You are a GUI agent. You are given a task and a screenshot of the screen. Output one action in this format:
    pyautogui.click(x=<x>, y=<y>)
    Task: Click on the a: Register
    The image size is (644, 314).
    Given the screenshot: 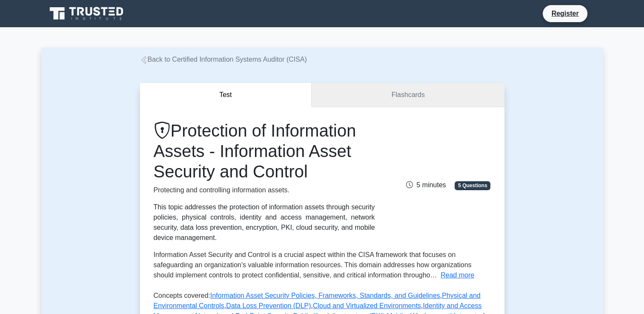 What is the action you would take?
    pyautogui.click(x=565, y=13)
    